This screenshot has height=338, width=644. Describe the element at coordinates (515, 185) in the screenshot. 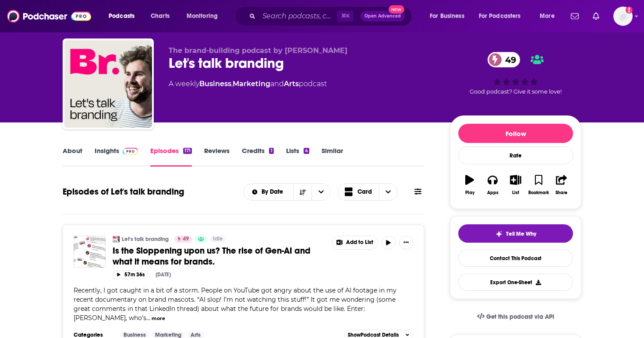

I see `button: List` at that location.